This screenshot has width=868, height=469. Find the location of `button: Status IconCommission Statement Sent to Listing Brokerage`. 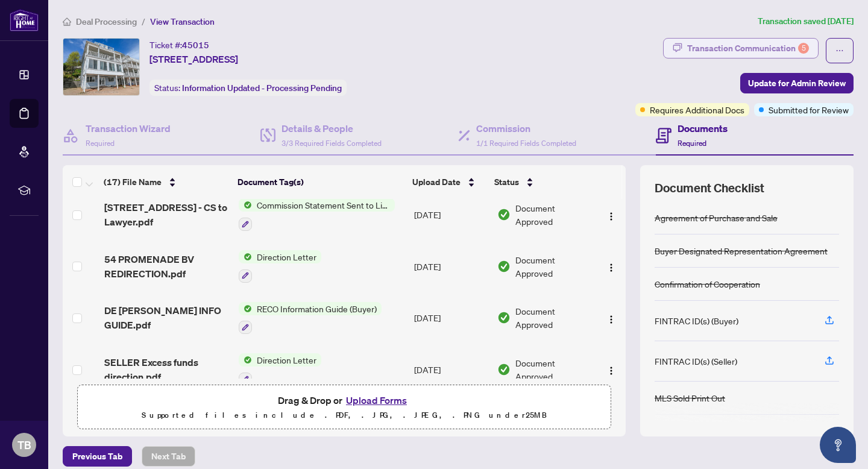

button: Status IconCommission Statement Sent to Listing Brokerage is located at coordinates (316, 215).